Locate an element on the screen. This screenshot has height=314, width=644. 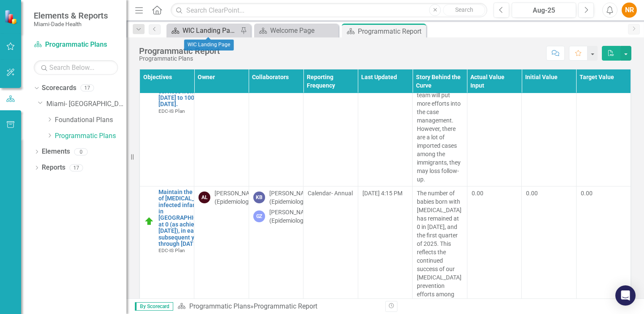
a: WIC Landing Page is located at coordinates (203, 30).